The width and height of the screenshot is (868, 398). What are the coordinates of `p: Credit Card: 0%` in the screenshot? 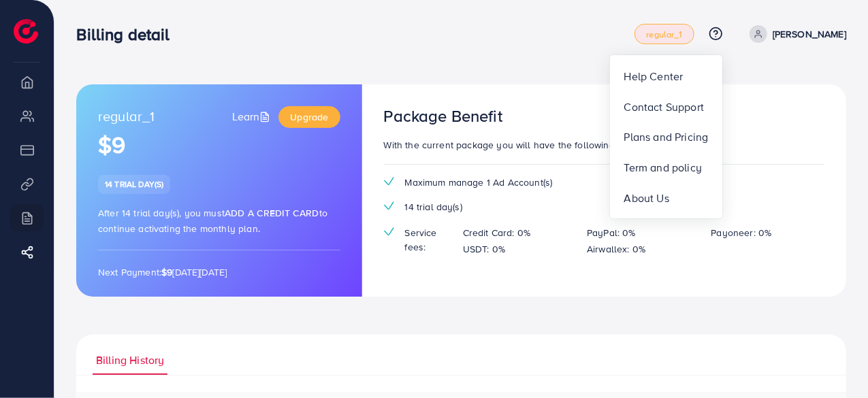 It's located at (496, 233).